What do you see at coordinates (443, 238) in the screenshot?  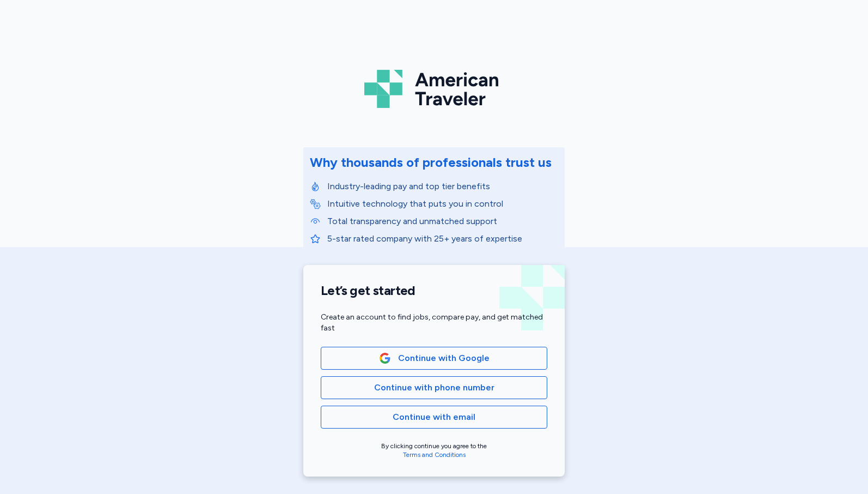 I see `p: 5-star rated company with 25+ years of expertise` at bounding box center [443, 238].